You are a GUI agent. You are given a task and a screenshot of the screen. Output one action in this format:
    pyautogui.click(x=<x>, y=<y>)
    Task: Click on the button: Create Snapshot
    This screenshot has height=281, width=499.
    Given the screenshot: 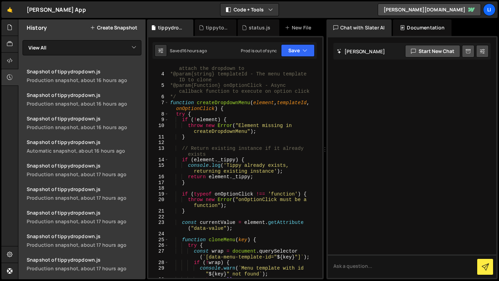 What is the action you would take?
    pyautogui.click(x=114, y=28)
    